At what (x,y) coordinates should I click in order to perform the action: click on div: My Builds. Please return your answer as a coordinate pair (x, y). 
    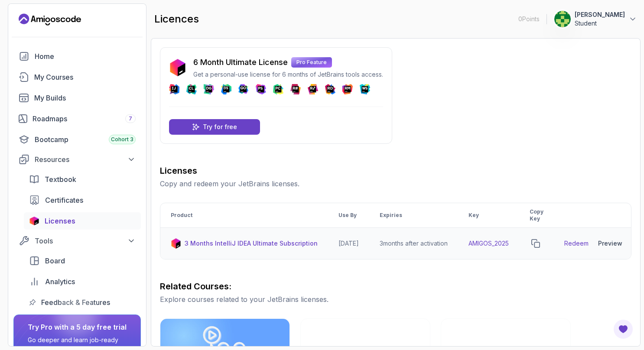
    Looking at the image, I should click on (85, 98).